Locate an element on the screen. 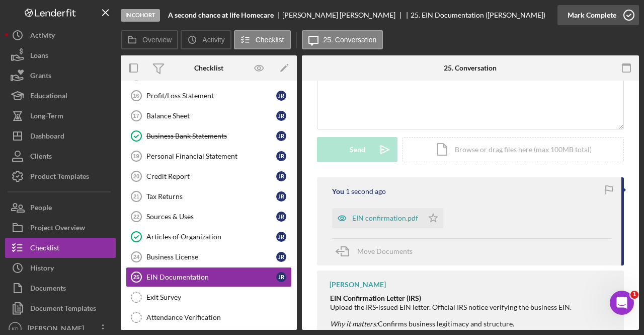 This screenshot has width=644, height=335. a: Long-Term is located at coordinates (60, 116).